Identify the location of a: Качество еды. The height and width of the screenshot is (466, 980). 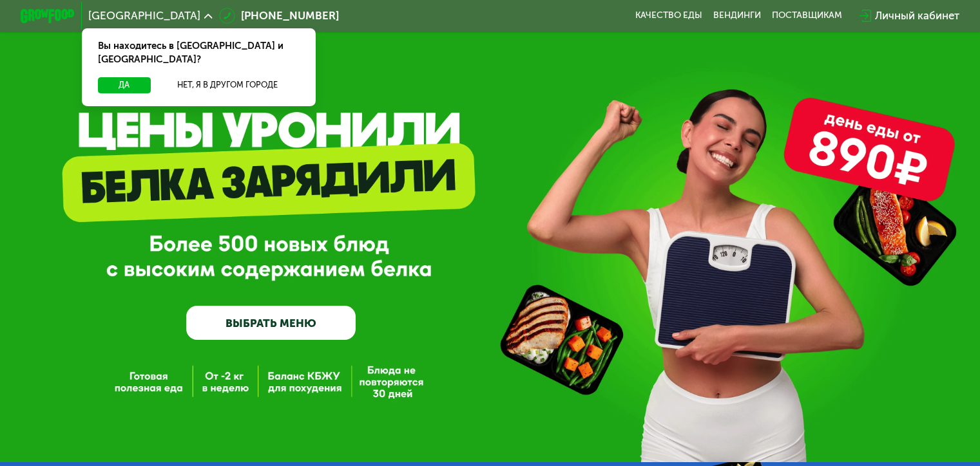
(669, 16).